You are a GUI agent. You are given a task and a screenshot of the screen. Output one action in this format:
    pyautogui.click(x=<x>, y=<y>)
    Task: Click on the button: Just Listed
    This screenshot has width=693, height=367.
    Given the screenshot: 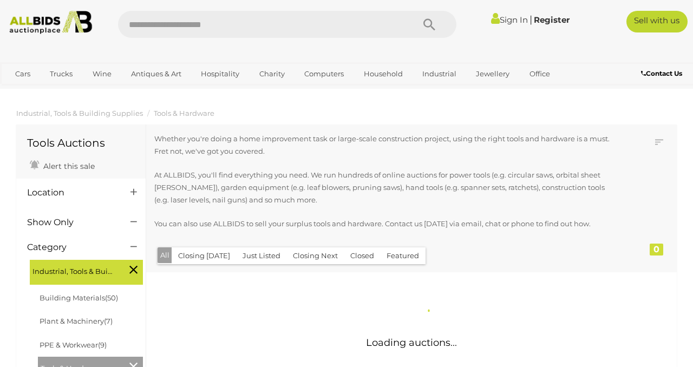 What is the action you would take?
    pyautogui.click(x=261, y=255)
    